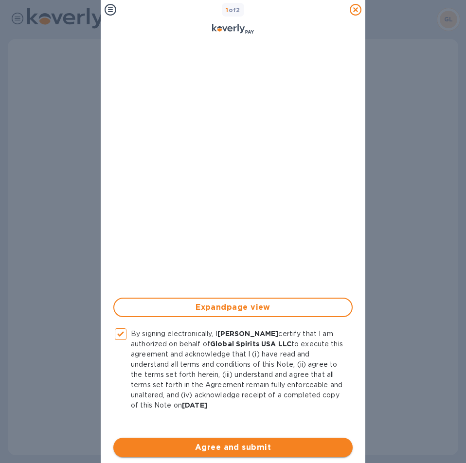 The image size is (466, 463). Describe the element at coordinates (233, 448) in the screenshot. I see `span: Agree and submit` at that location.